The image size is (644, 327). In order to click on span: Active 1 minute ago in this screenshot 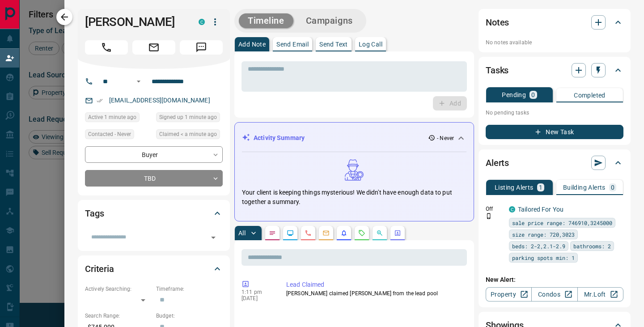, I will do `click(112, 117)`.